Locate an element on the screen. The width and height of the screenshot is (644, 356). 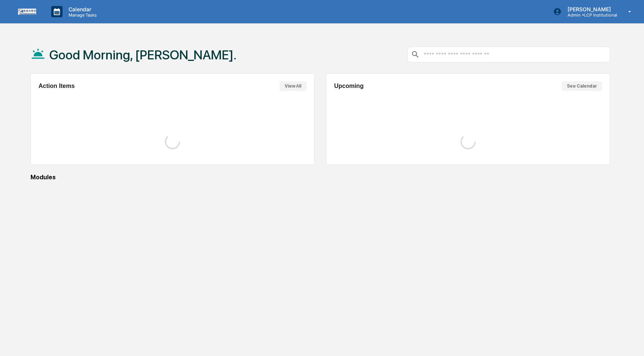
h2: Upcoming is located at coordinates (349, 86).